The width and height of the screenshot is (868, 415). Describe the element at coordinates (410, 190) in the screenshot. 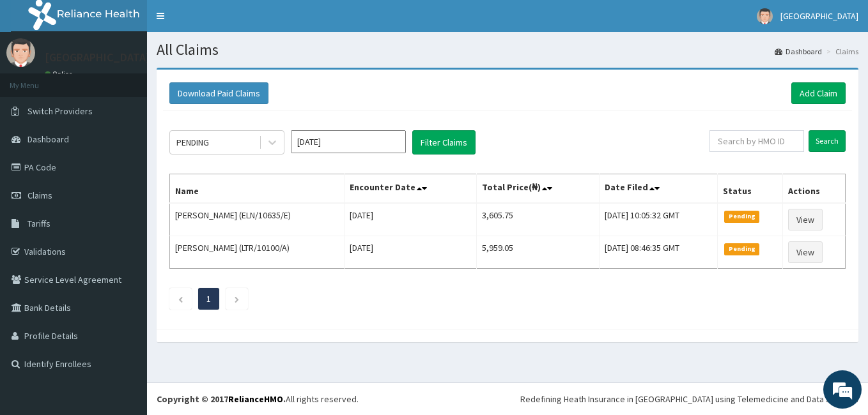

I see `th: Encounter Date` at that location.